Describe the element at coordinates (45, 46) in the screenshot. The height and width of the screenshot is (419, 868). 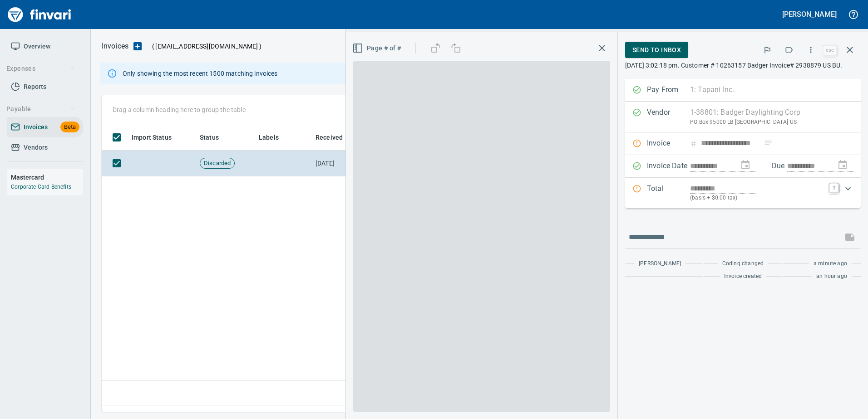
I see `a: Overview` at that location.